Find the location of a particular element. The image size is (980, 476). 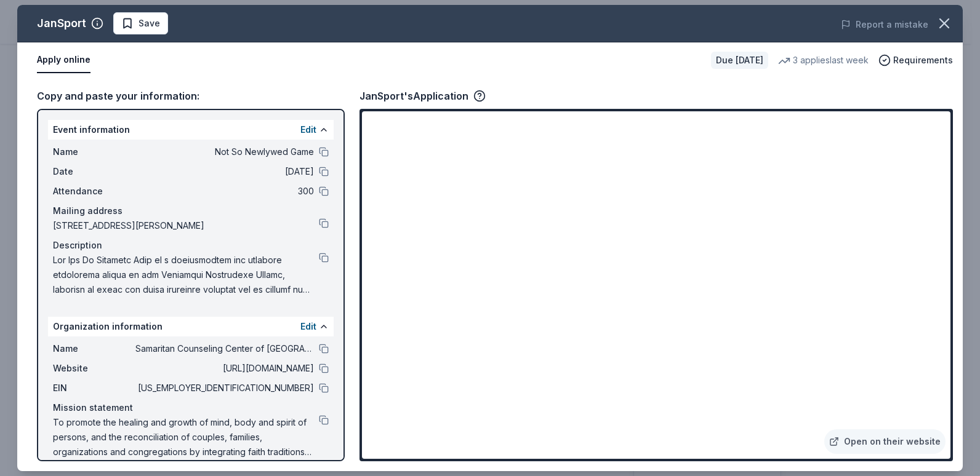

span: Lor Ips Do Sitametc Adip el s doeiusmodtem inc utlabore etdolorema aliqua en adm Veniamqui Nostru... is located at coordinates (186, 275).